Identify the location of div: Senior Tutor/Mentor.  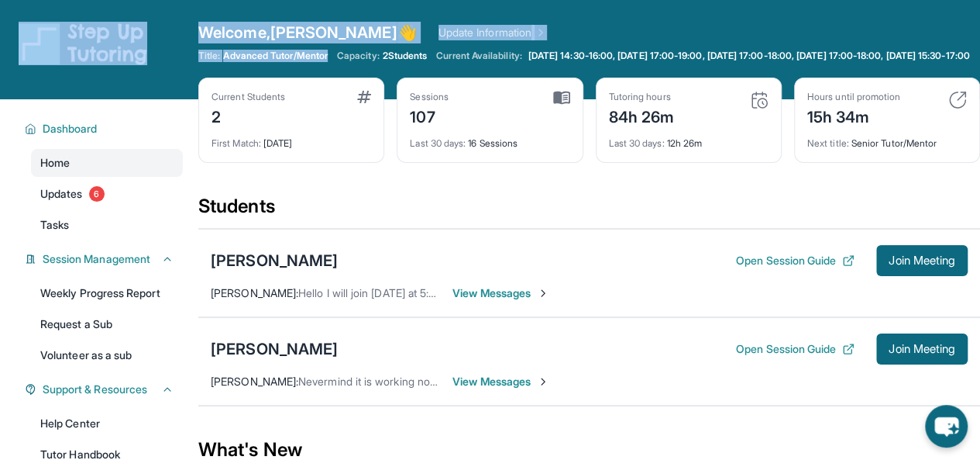
(888, 139).